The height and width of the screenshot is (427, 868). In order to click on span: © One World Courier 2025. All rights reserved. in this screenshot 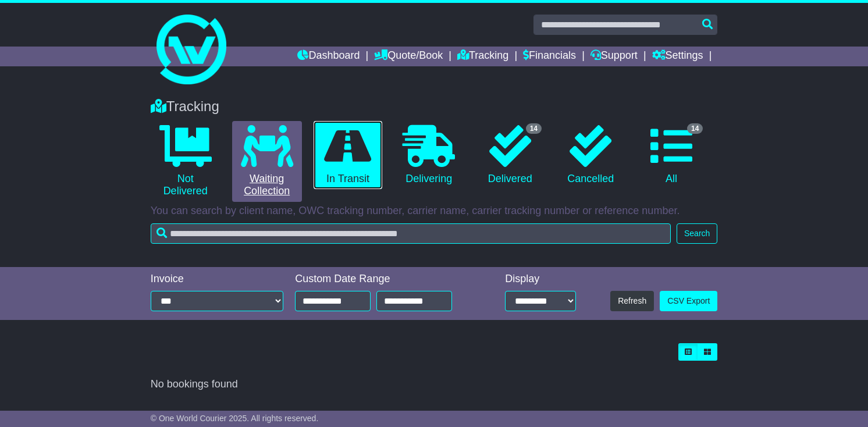, I will do `click(234, 418)`.